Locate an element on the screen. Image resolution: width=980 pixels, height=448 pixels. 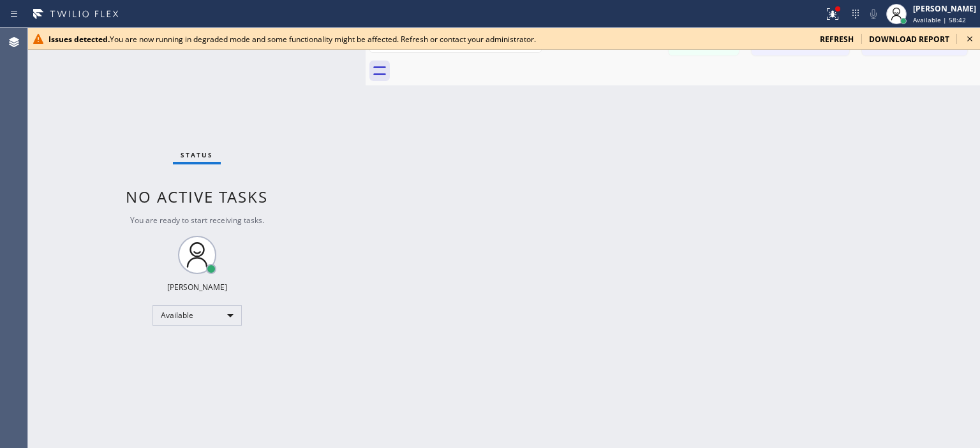
span: You are ready to start receiving tasks. is located at coordinates (197, 220).